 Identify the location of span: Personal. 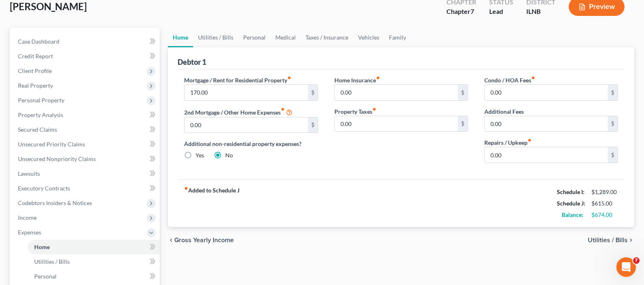
(45, 276).